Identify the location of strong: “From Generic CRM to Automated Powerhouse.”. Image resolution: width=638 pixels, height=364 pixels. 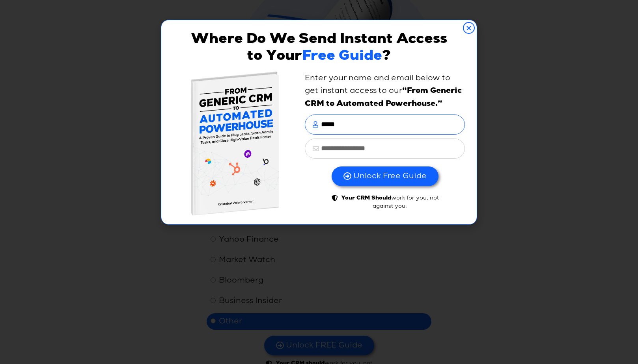
(383, 97).